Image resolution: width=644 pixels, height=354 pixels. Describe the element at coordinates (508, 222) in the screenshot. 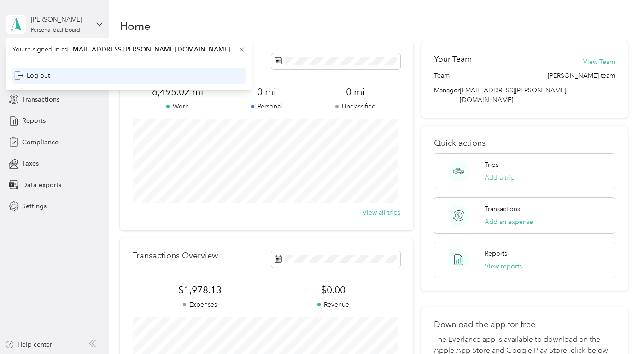

I see `button: Add an expense` at that location.